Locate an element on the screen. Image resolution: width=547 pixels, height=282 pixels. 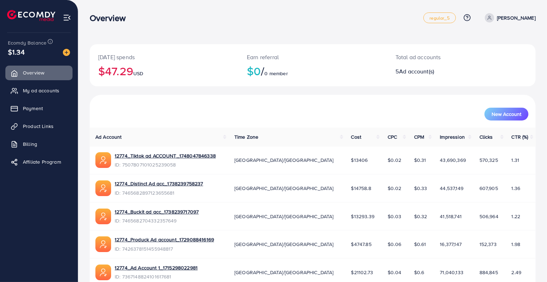
span: Cost is located at coordinates (356, 137).